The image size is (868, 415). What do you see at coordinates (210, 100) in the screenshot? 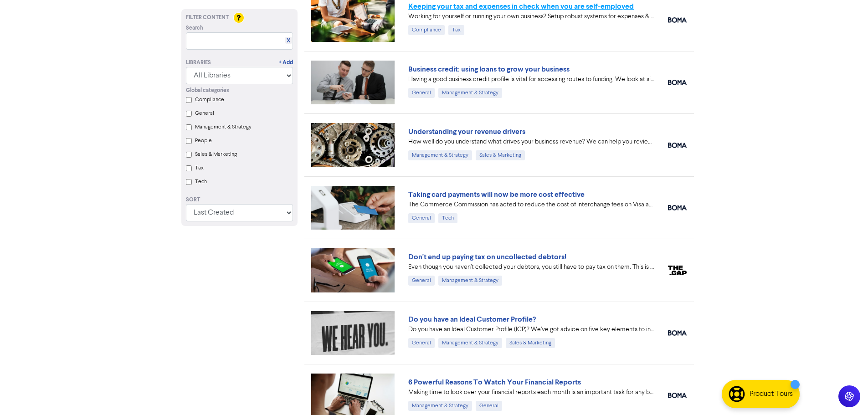
I see `label: Compliance` at bounding box center [210, 100].